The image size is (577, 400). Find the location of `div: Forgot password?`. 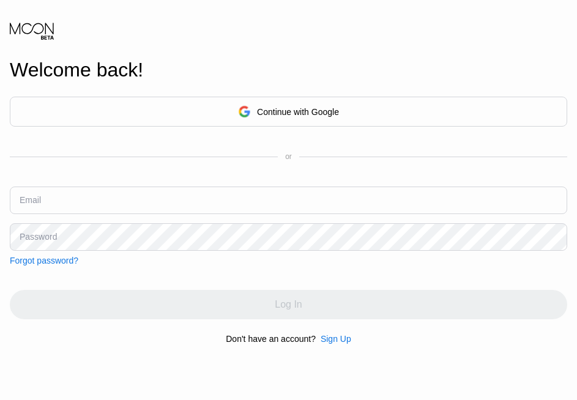

div: Forgot password? is located at coordinates (44, 261).